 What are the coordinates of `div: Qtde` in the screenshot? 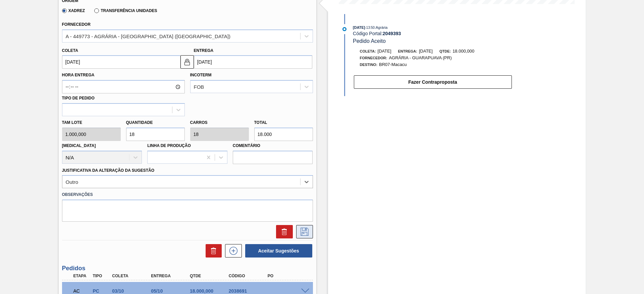 It's located at (210, 276).